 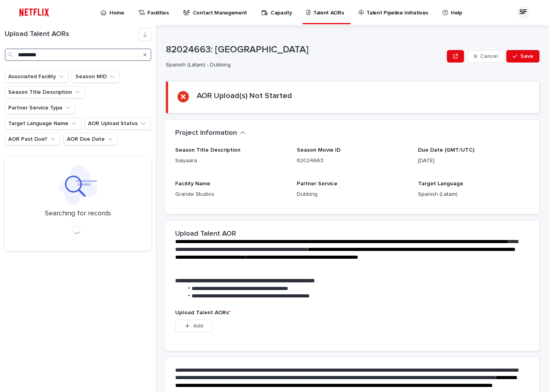 What do you see at coordinates (353, 161) in the screenshot?
I see `p: 82024663` at bounding box center [353, 161].